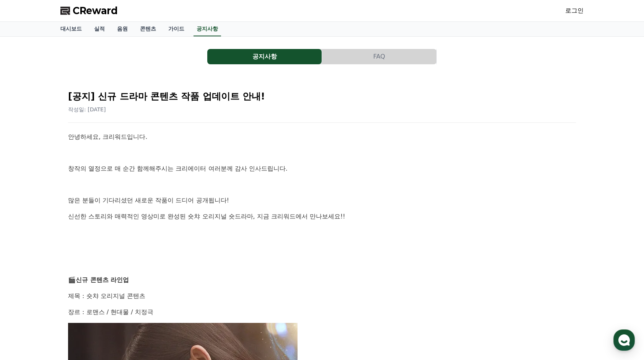 Image resolution: width=644 pixels, height=360 pixels. What do you see at coordinates (322, 312) in the screenshot?
I see `p: 장르 : 로맨스 / 현대물 / 치정극` at bounding box center [322, 312].